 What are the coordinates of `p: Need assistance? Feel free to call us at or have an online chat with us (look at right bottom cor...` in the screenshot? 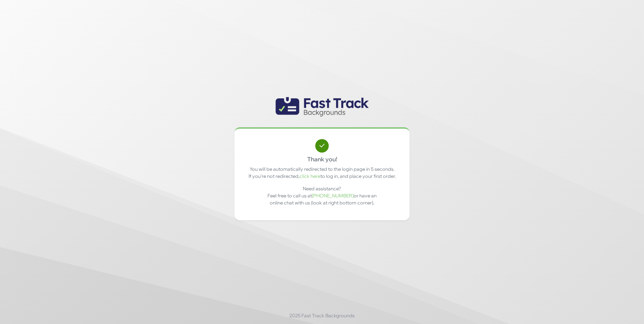 It's located at (322, 196).